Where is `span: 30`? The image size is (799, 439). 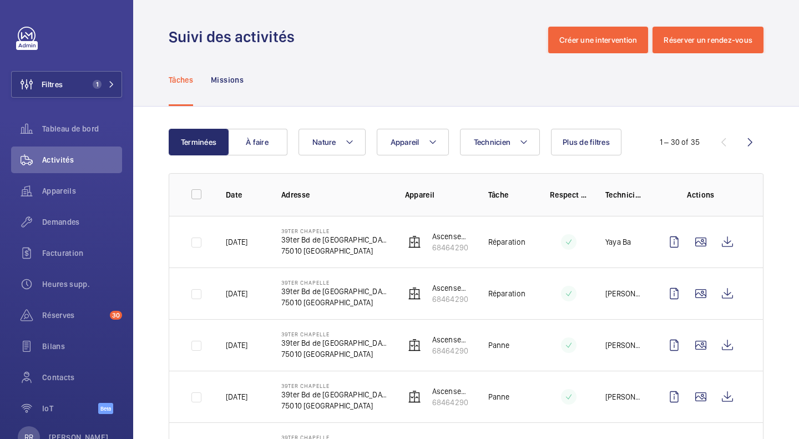 span: 30 is located at coordinates (116, 315).